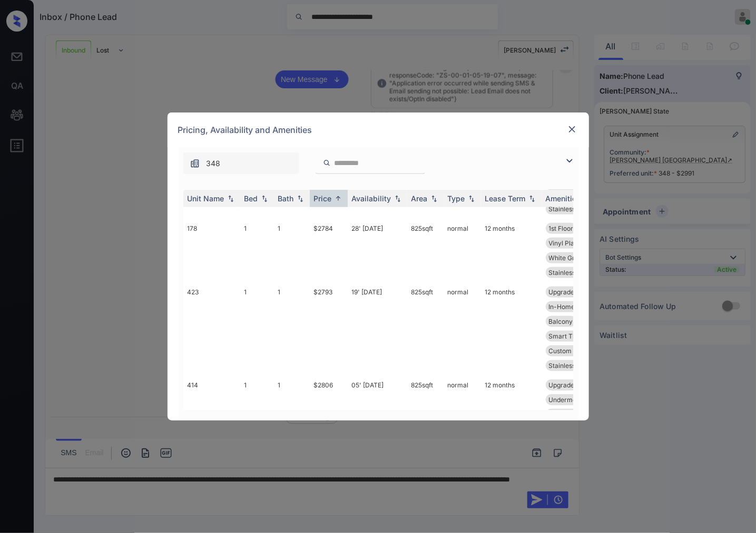  What do you see at coordinates (575, 258) in the screenshot?
I see `span: White Granite C...` at bounding box center [575, 258].